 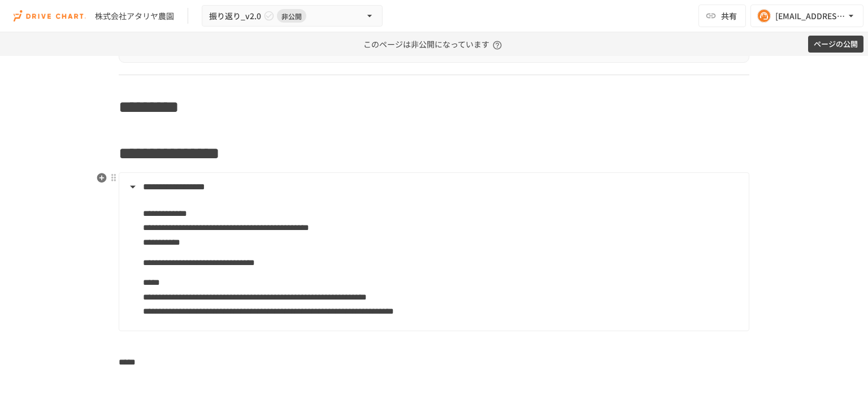 I want to click on button: 共有, so click(x=722, y=16).